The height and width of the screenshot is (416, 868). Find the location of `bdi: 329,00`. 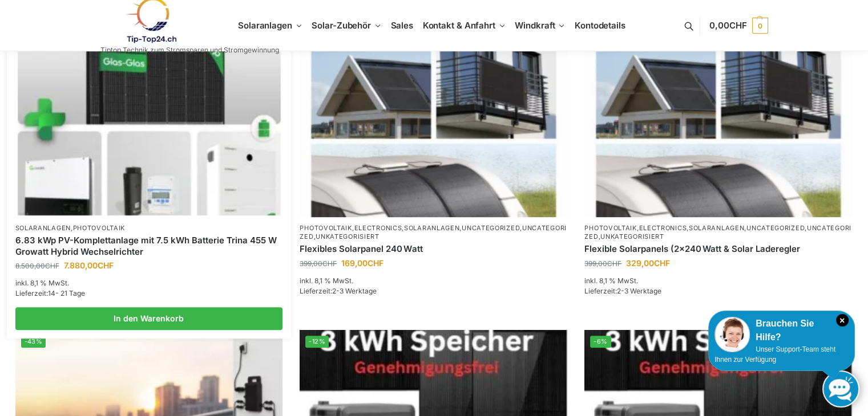

bdi: 329,00 is located at coordinates (648, 263).